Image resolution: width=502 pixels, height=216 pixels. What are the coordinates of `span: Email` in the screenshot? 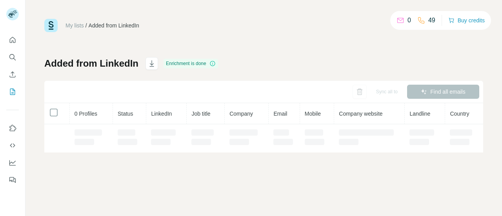 It's located at (280, 114).